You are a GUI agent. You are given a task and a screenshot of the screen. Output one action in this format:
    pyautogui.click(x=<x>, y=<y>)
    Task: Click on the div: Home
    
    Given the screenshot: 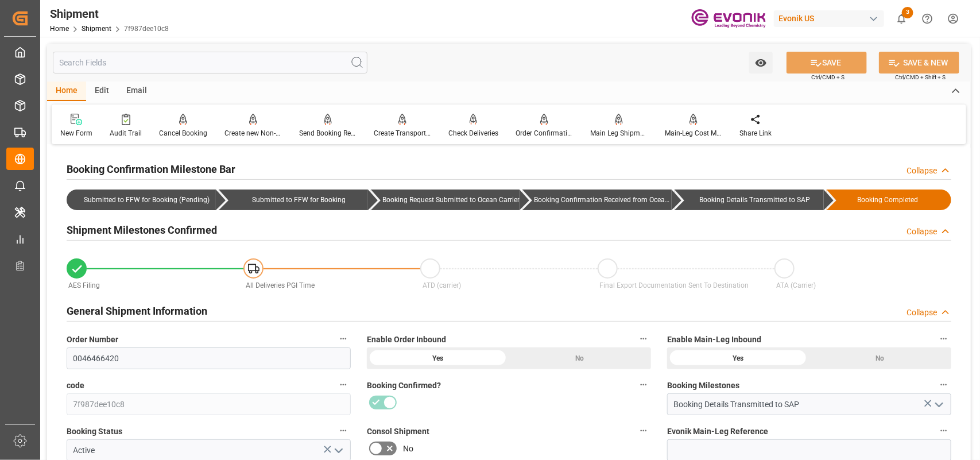 What is the action you would take?
    pyautogui.click(x=67, y=91)
    